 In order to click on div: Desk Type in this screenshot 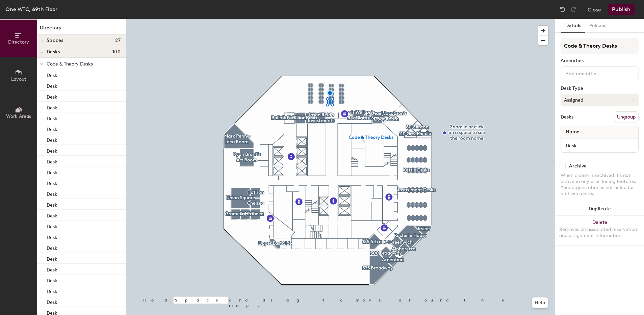, I will do `click(599, 88)`.